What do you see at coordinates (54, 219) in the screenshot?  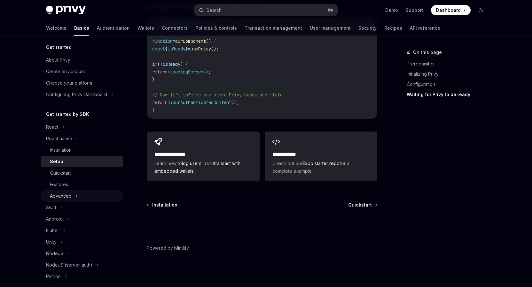 I see `div: Android` at bounding box center [54, 219].